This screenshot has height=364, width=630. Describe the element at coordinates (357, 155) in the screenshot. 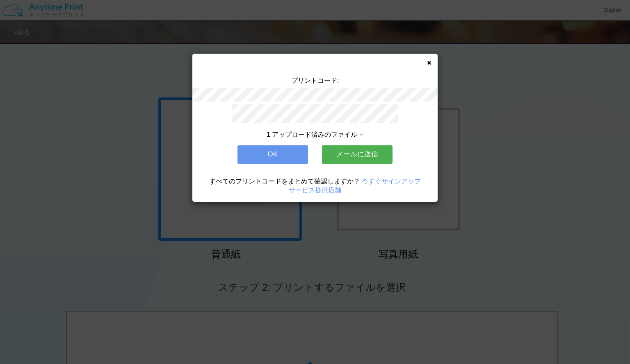

I see `button: メールに送信` at that location.